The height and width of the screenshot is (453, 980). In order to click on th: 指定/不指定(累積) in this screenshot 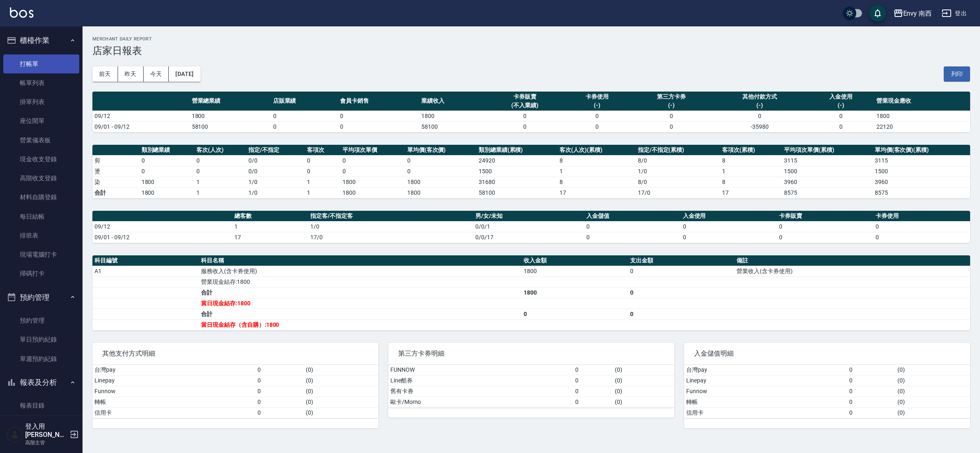, I will do `click(678, 150)`.